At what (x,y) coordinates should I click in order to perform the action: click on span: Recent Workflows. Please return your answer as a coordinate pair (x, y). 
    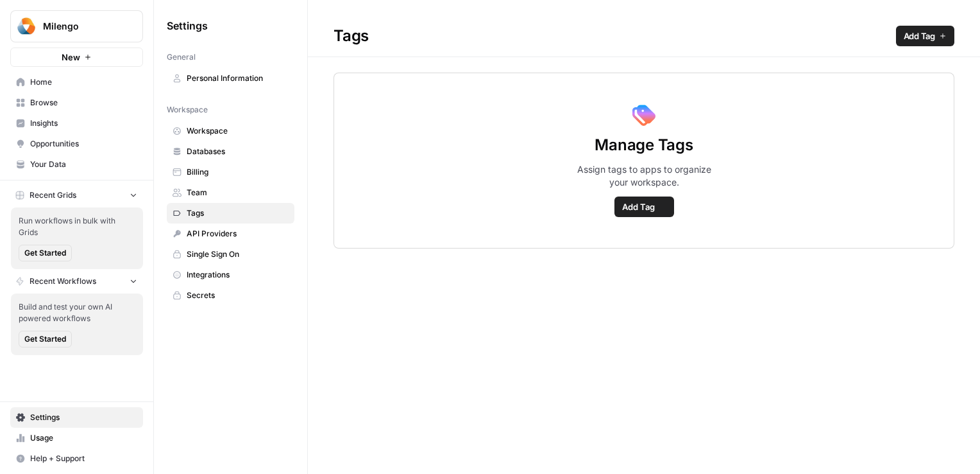
    Looking at the image, I should click on (63, 281).